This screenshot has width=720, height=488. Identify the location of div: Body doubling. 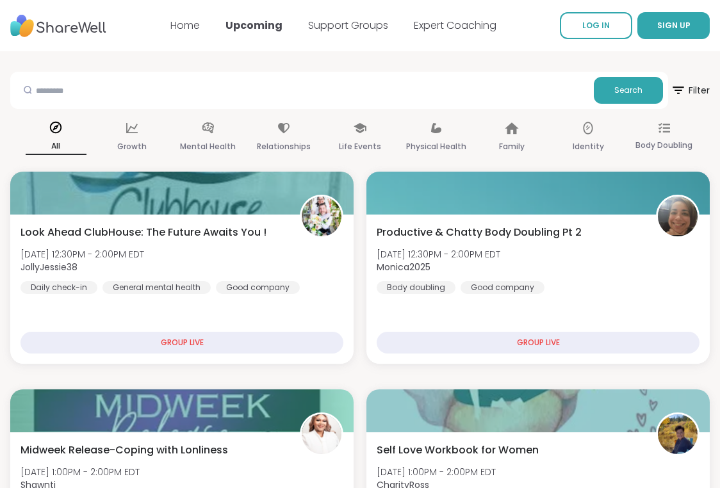
(416, 288).